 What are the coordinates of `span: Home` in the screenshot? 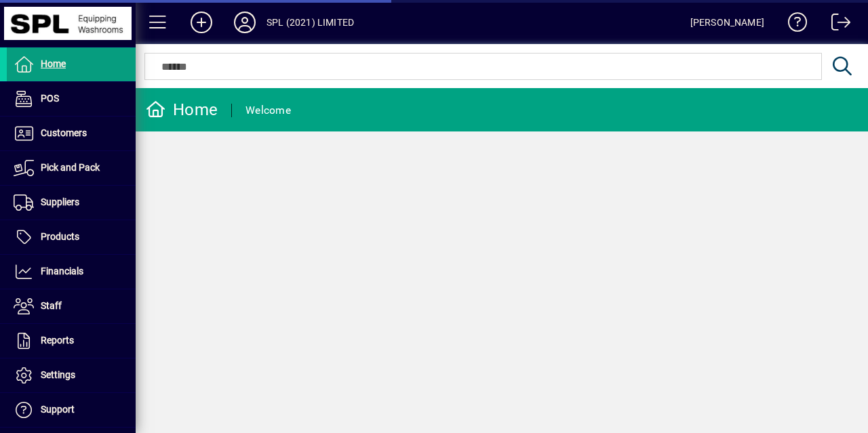 It's located at (53, 64).